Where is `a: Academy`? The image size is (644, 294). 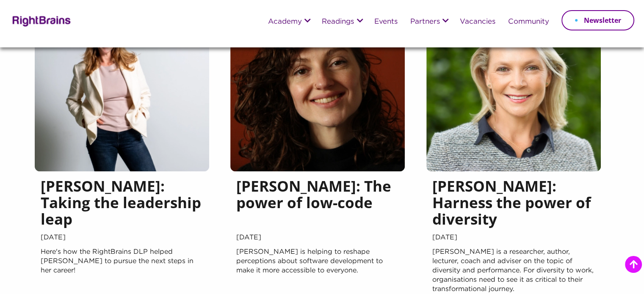
a: Academy is located at coordinates (285, 22).